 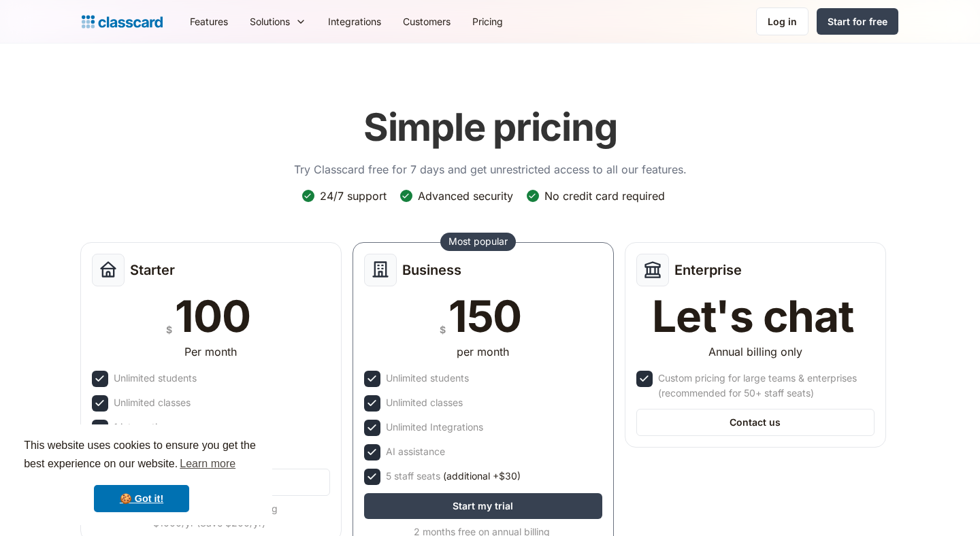 I want to click on div: Let's chat, so click(x=752, y=316).